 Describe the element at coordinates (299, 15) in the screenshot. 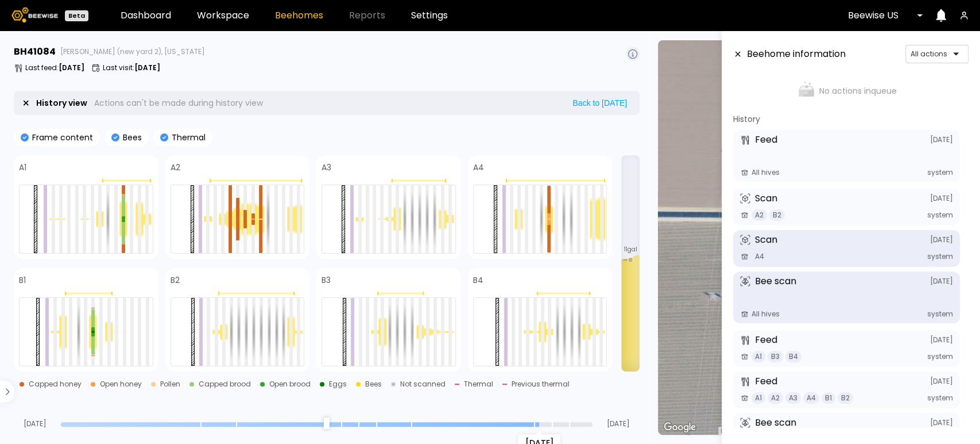

I see `a: Beehomes` at that location.